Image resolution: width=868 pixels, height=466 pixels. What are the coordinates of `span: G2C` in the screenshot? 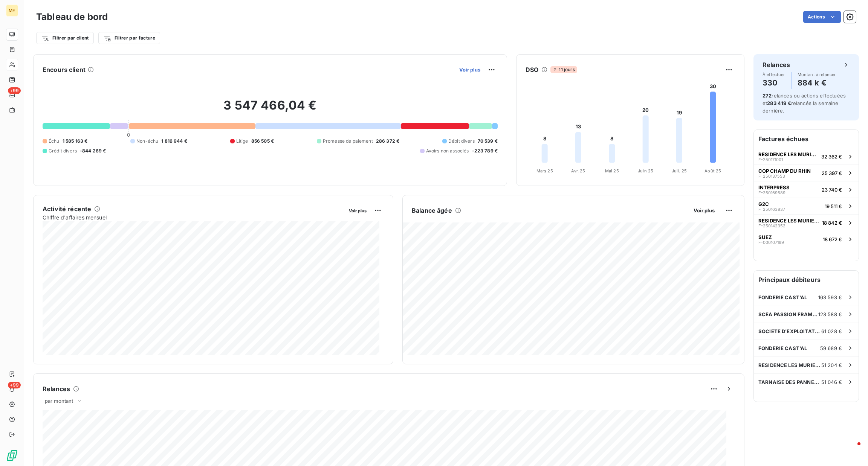 It's located at (763, 204).